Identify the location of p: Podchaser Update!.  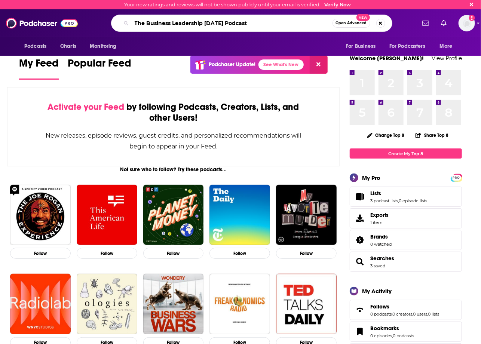
(232, 64).